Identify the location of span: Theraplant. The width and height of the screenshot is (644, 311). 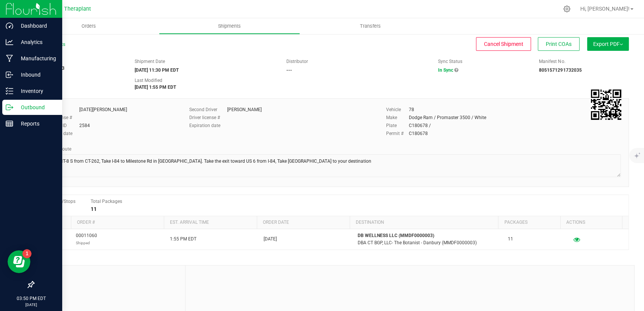
(78, 9).